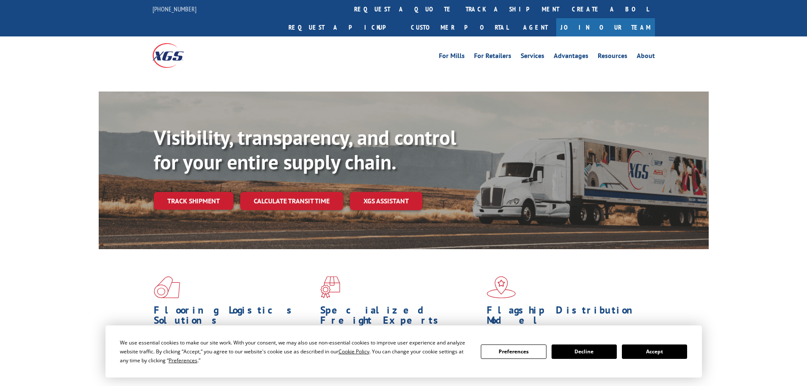 This screenshot has height=386, width=807. I want to click on div: We use essential cookies to make our site work. With your consent, we may also use non-essential ..., so click(295, 351).